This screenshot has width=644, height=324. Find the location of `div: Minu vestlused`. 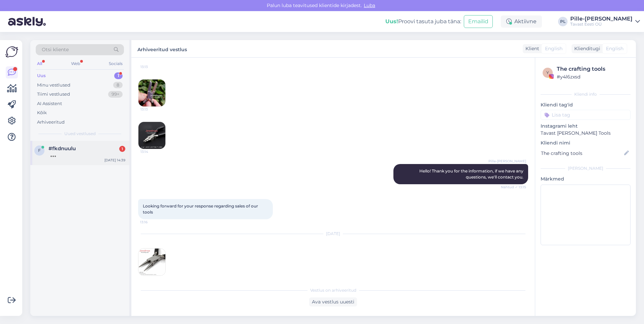

div: Minu vestlused is located at coordinates (53, 85).